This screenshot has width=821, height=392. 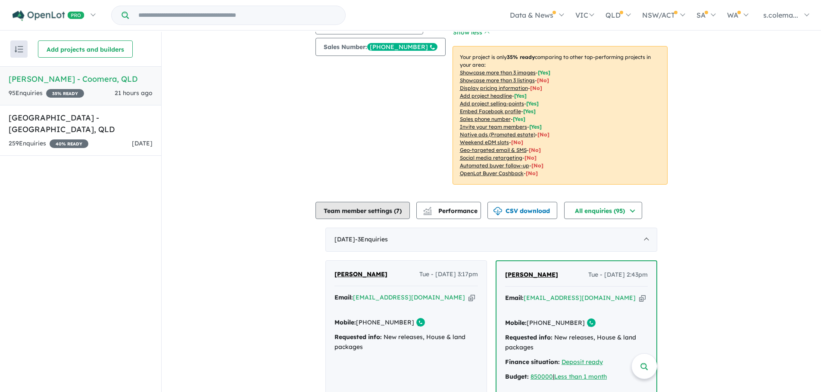 I want to click on img: bar-chart.svg, so click(x=427, y=212).